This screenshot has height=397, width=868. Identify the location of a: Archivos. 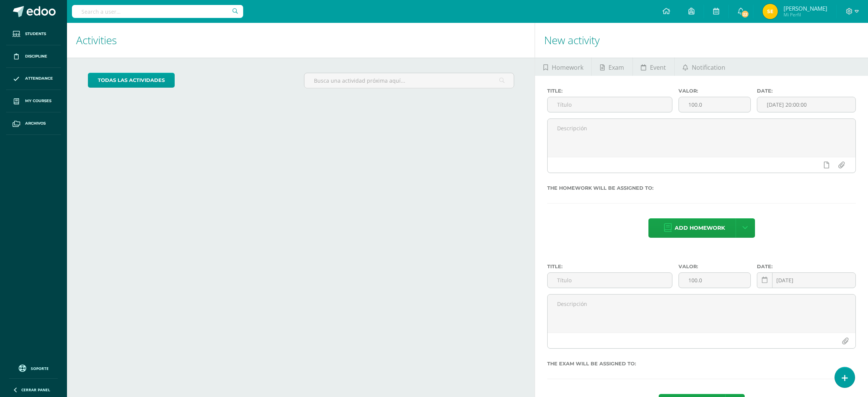
(34, 124).